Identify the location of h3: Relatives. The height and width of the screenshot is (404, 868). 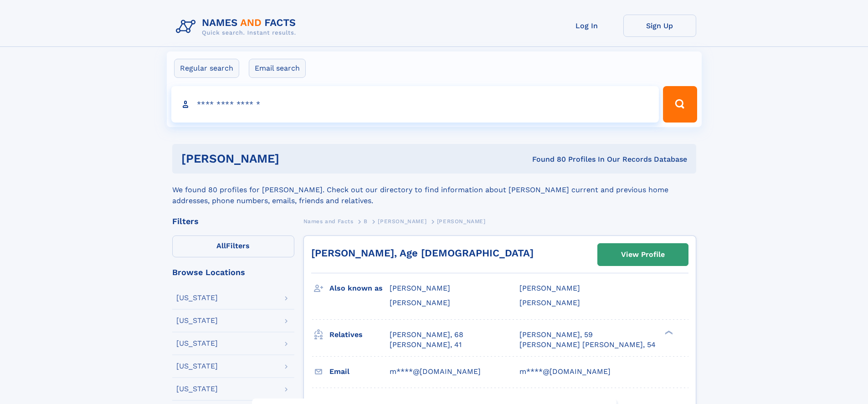
(359, 335).